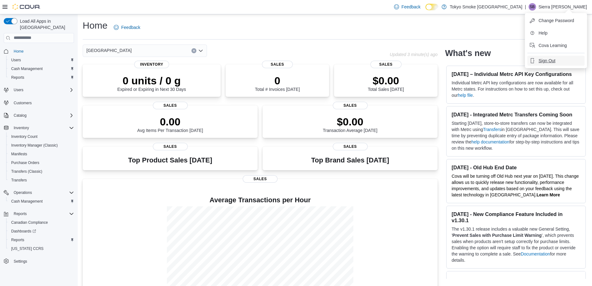 The height and width of the screenshot is (286, 592). I want to click on span: Cova Learning, so click(553, 45).